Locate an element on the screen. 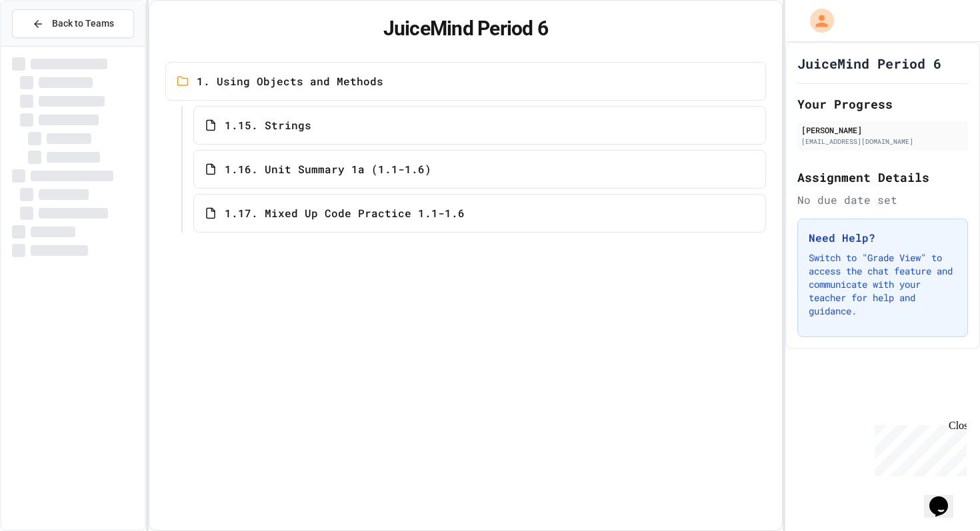 Image resolution: width=980 pixels, height=531 pixels. div: My Account is located at coordinates (817, 21).